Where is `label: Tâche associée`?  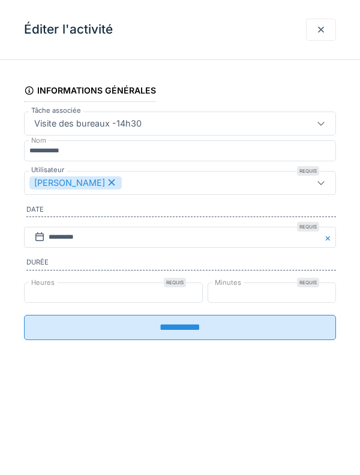 label: Tâche associée is located at coordinates (56, 110).